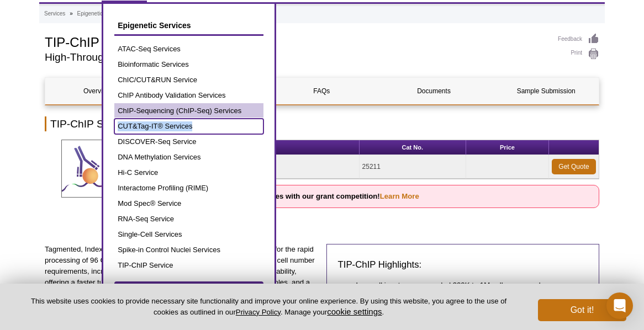  Describe the element at coordinates (90, 169) in the screenshot. I see `img: TIP-ChIP Service` at that location.